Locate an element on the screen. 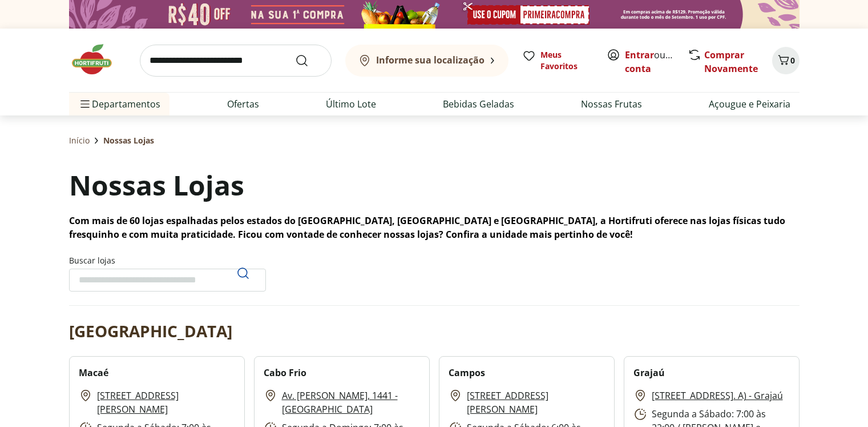 This screenshot has width=868, height=427. button: Informe sua localização is located at coordinates (427, 61).